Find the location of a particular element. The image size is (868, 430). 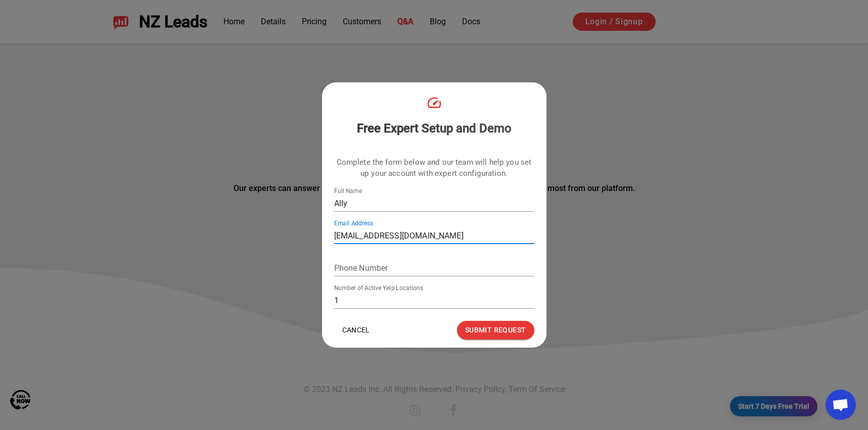

label: Number of Active Yelp Locations is located at coordinates (379, 288).